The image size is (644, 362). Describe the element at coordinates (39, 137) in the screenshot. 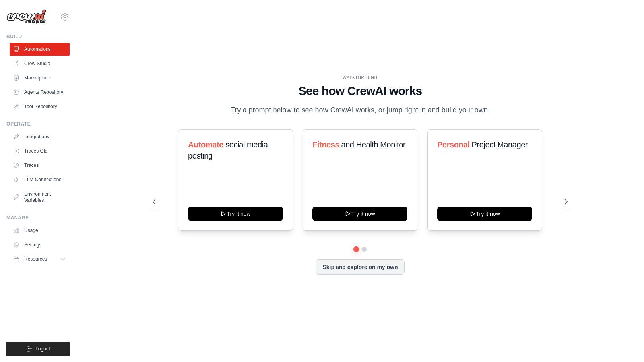

I see `a: Integrations` at that location.